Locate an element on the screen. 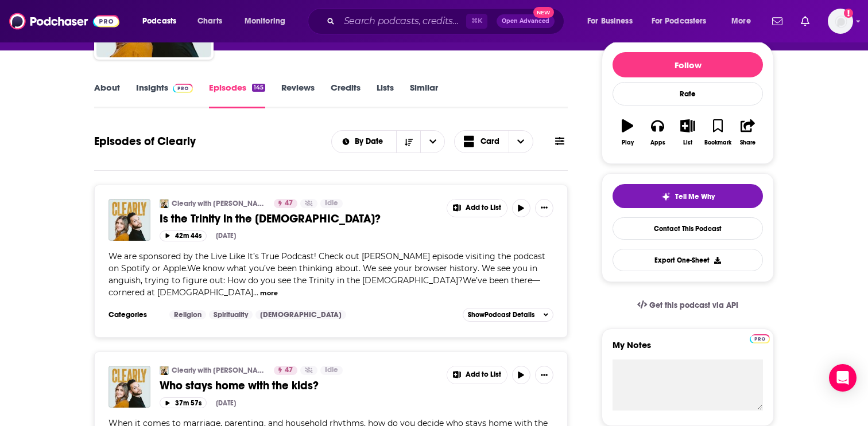 This screenshot has height=426, width=868. button: Sort Direction is located at coordinates (408, 141).